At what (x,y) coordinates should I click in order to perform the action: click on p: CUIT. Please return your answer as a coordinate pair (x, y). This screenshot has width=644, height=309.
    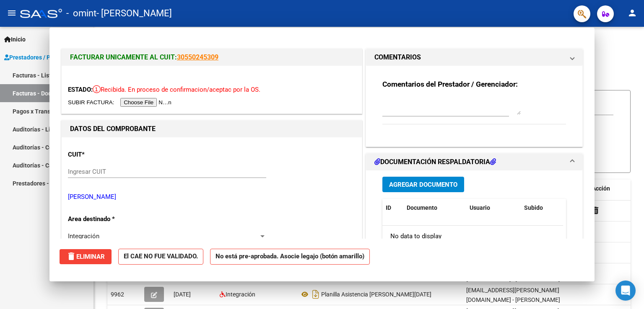
    Looking at the image, I should click on (111, 154).